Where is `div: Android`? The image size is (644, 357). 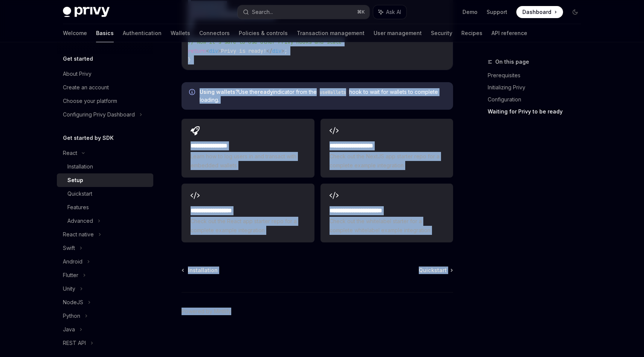 div: Android is located at coordinates (72, 262).